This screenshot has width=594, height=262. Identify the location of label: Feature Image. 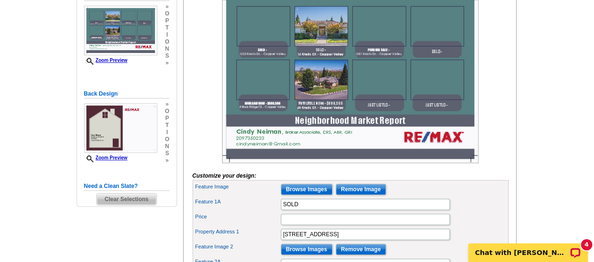
(238, 187).